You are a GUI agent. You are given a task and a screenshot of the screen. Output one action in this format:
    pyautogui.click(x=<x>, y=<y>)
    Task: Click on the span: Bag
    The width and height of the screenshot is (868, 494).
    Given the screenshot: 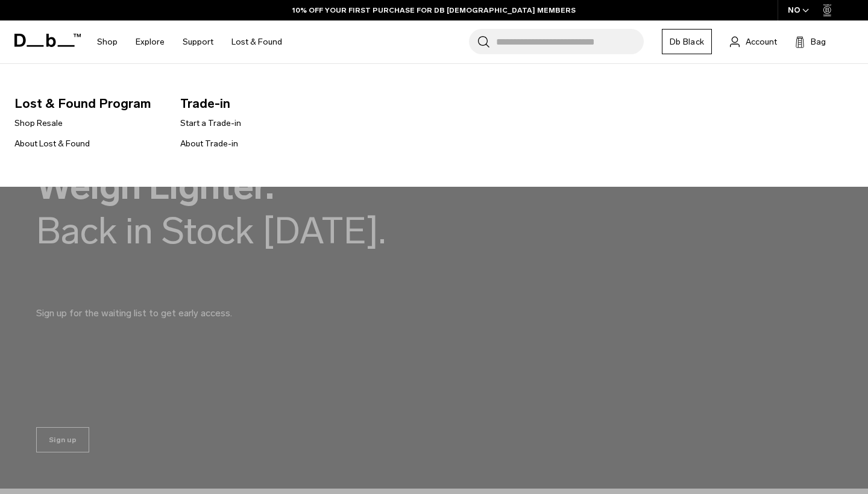 What is the action you would take?
    pyautogui.click(x=818, y=41)
    